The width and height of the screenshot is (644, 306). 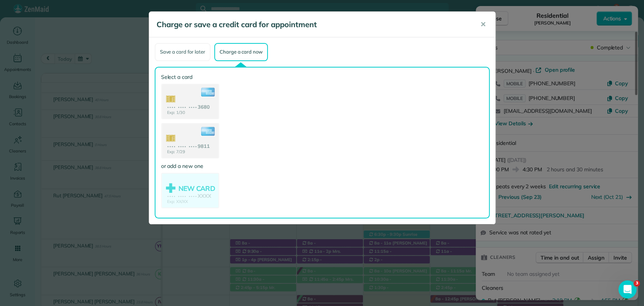 I want to click on label: or add a new one, so click(x=190, y=166).